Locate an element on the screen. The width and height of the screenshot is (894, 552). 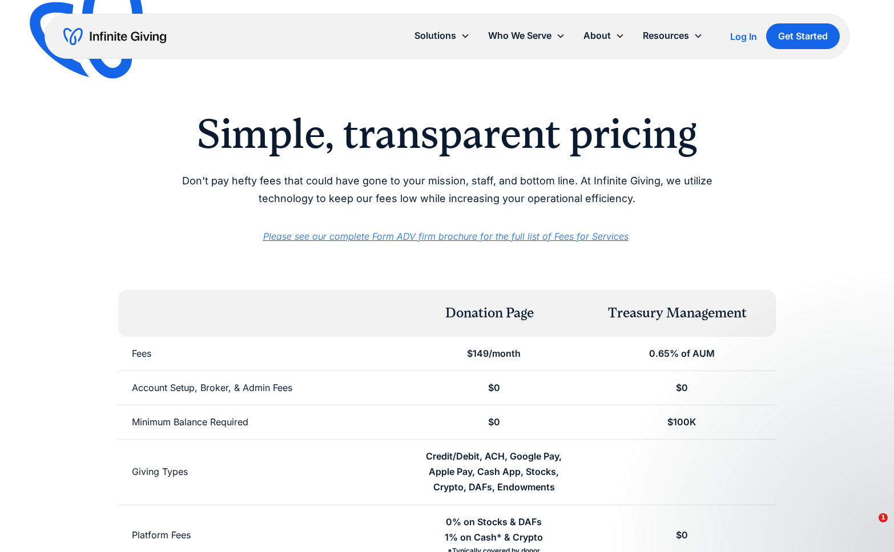
div: 0% on Stocks & DAFs 1% on Cash* & Crypto is located at coordinates (494, 530).